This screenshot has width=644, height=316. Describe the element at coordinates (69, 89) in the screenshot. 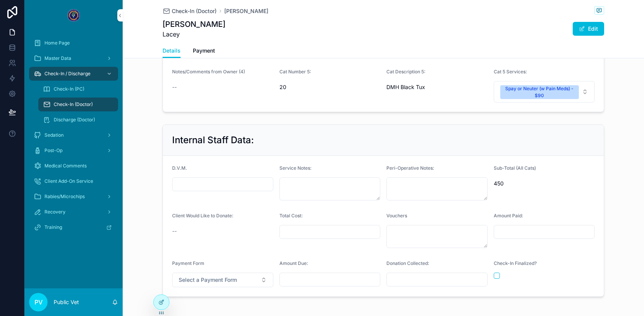

I see `span: Check-In (PC)` at that location.